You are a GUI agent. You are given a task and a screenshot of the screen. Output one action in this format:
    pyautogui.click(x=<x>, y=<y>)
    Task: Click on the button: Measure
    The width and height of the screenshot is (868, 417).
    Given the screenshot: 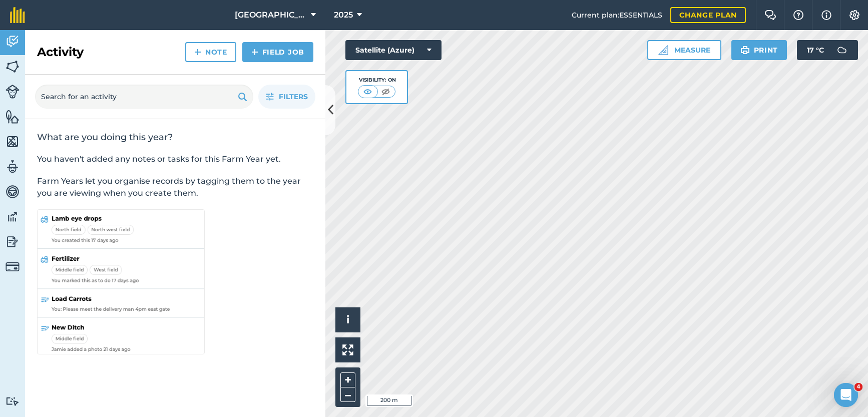 What is the action you would take?
    pyautogui.click(x=684, y=50)
    